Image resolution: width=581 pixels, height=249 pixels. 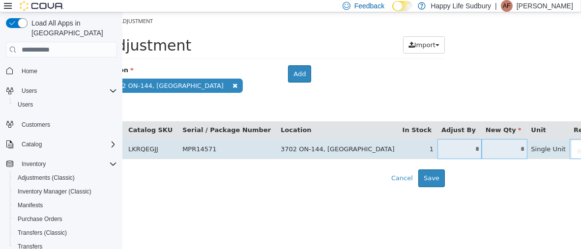 I want to click on button: Home, so click(x=61, y=70).